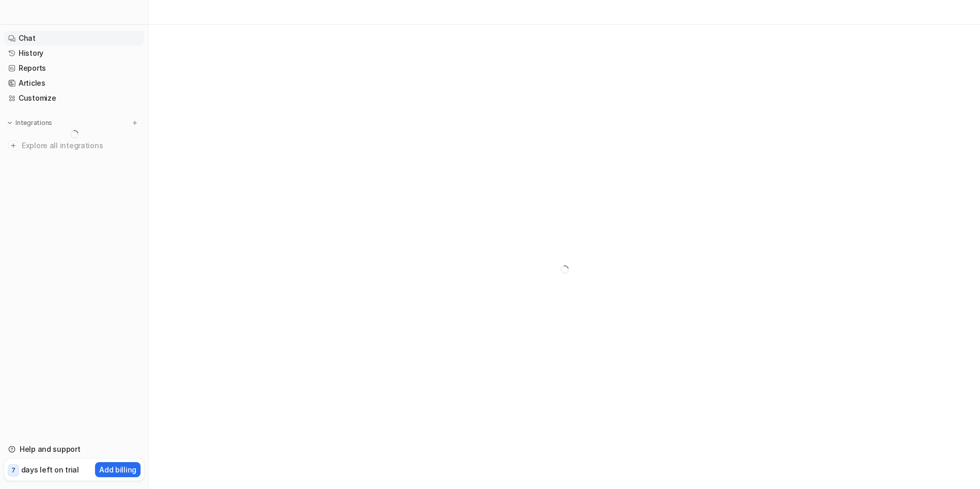  I want to click on p: days left on trial, so click(51, 469).